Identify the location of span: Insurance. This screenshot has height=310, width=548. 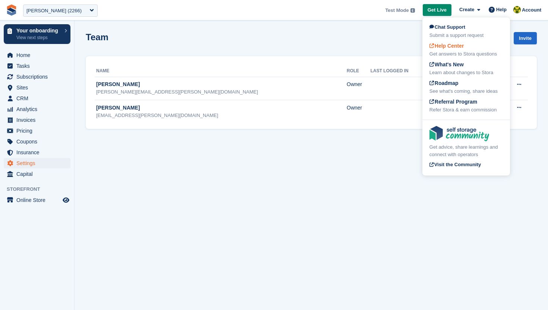
(39, 152).